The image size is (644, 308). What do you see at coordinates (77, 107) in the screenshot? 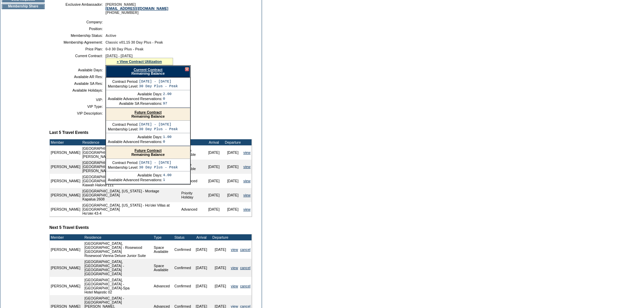
I see `td: VIP Type:` at bounding box center [77, 107].